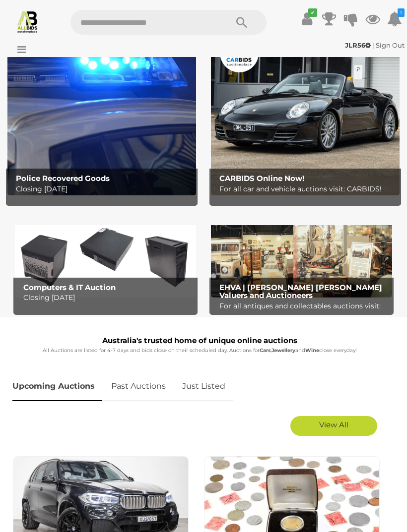  Describe the element at coordinates (304, 312) in the screenshot. I see `p: For all antiques and collectables auctions visit: EHVA` at that location.